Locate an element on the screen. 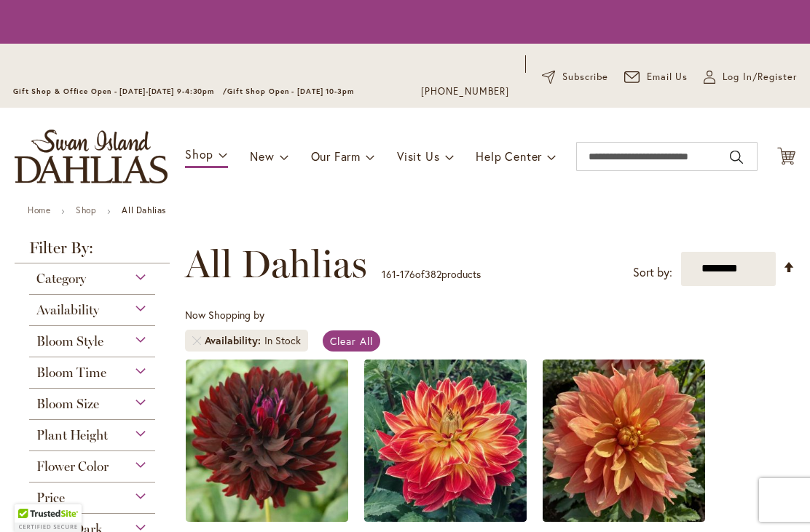 Image resolution: width=810 pixels, height=532 pixels. img: HOMETOWN HERO is located at coordinates (445, 441).